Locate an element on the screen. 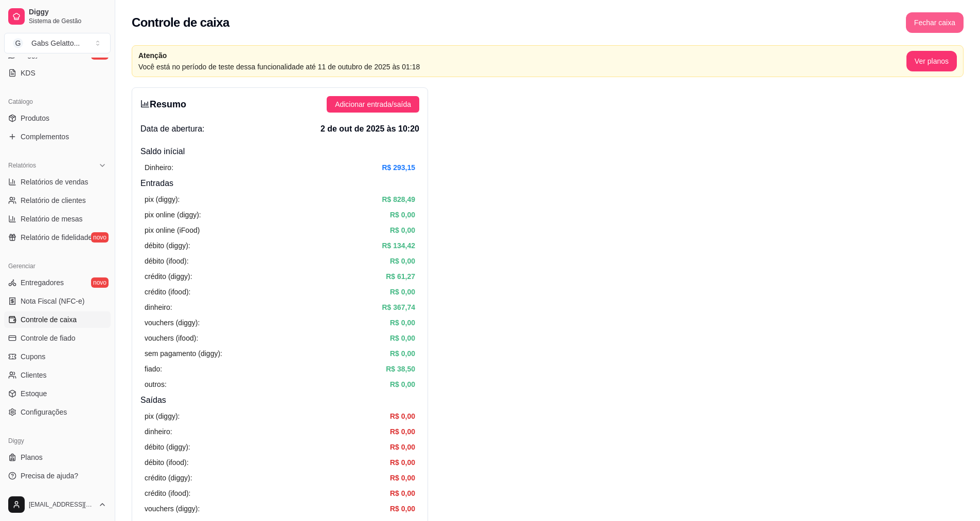 Image resolution: width=980 pixels, height=521 pixels. span: Controle de fiado is located at coordinates (48, 339).